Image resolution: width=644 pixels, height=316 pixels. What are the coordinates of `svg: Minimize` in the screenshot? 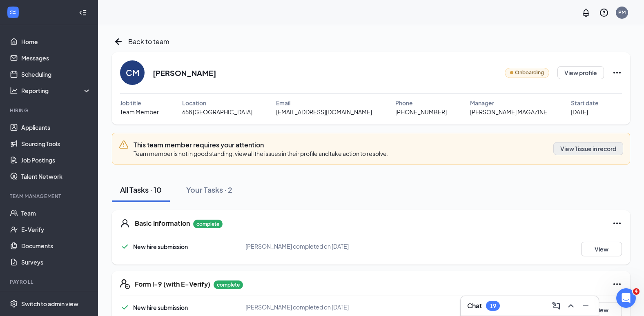 It's located at (585, 306).